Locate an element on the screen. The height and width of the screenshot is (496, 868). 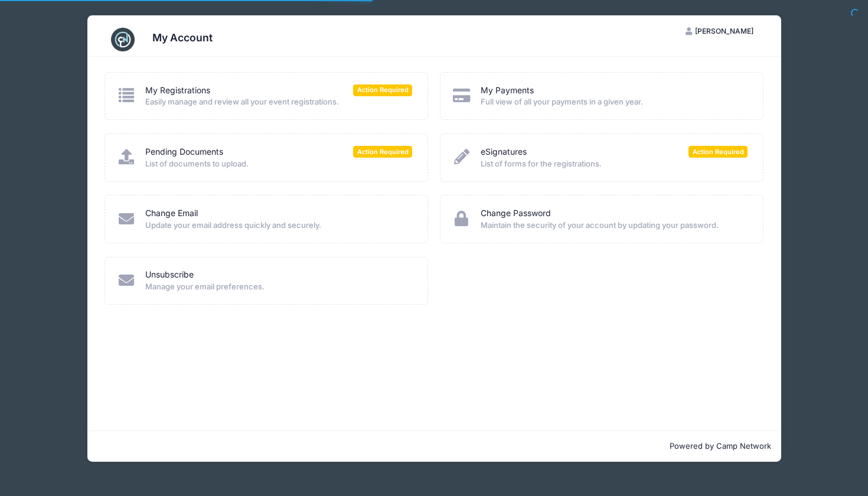
a: Change Email is located at coordinates (171, 213).